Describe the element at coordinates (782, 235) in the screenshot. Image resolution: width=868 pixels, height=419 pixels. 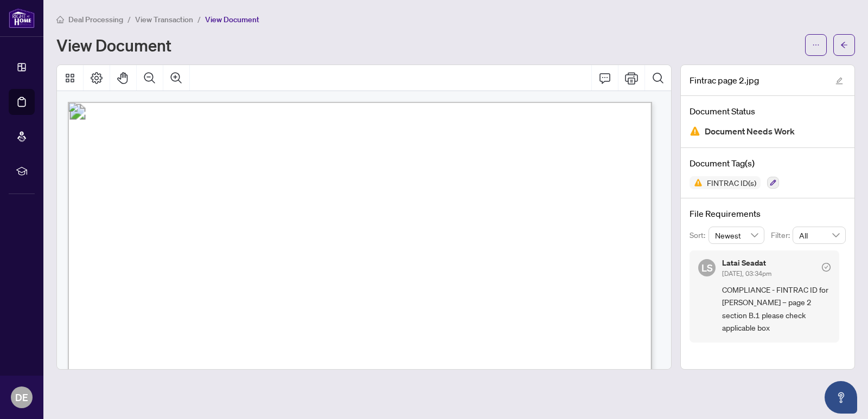
I see `p: Filter:` at that location.